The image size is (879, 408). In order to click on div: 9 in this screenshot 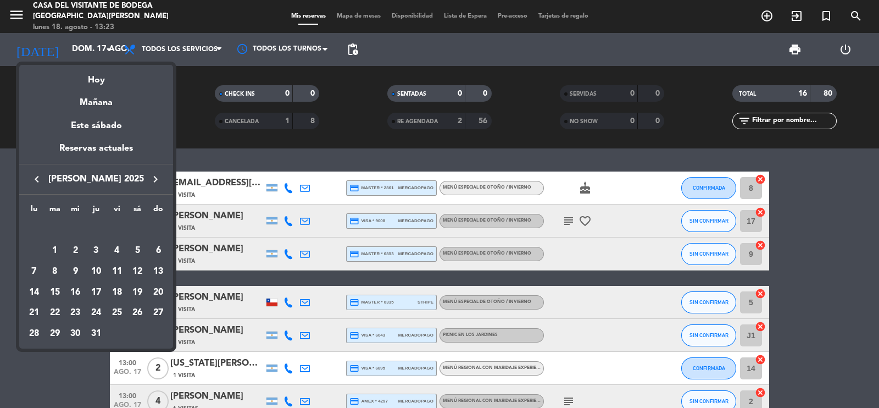, I will do `click(75, 271)`.